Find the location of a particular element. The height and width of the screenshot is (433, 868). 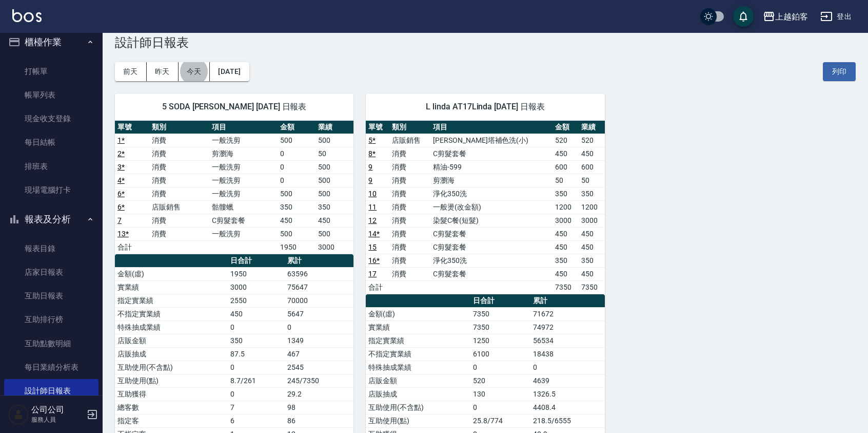

p: 服務人員 is located at coordinates (58, 419).